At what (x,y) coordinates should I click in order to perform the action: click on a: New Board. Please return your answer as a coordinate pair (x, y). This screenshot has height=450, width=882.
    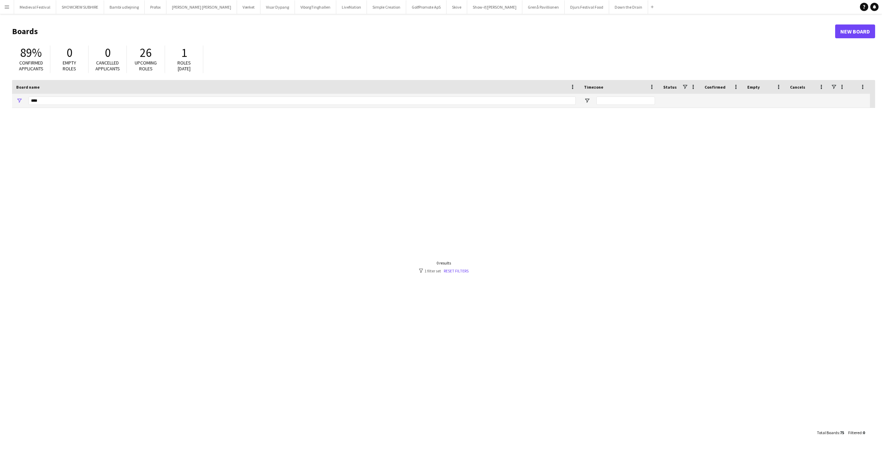
    Looking at the image, I should click on (855, 31).